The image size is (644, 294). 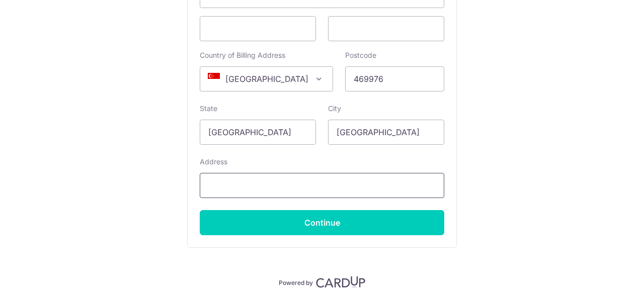 I want to click on span: Singapore, so click(x=266, y=79).